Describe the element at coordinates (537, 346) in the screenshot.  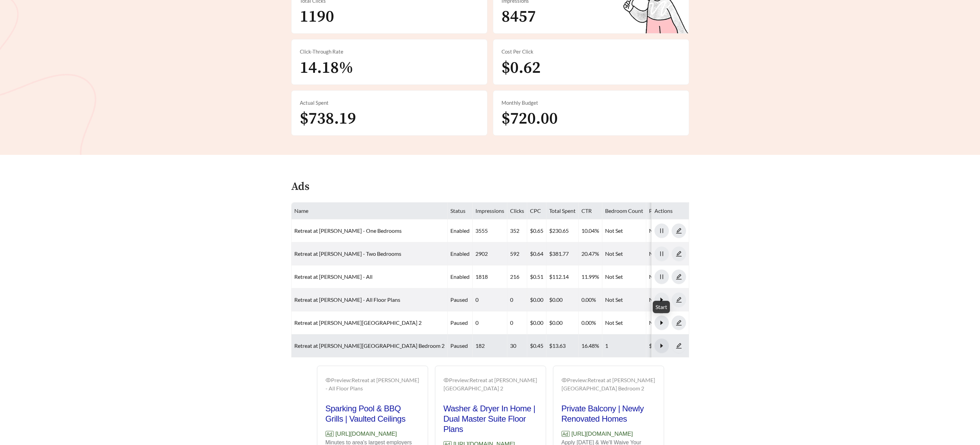
I see `td: $0.45` at that location.